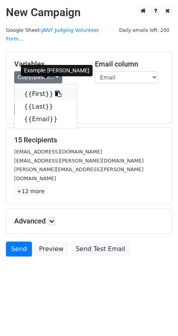 The image size is (178, 336). I want to click on a: Send, so click(19, 249).